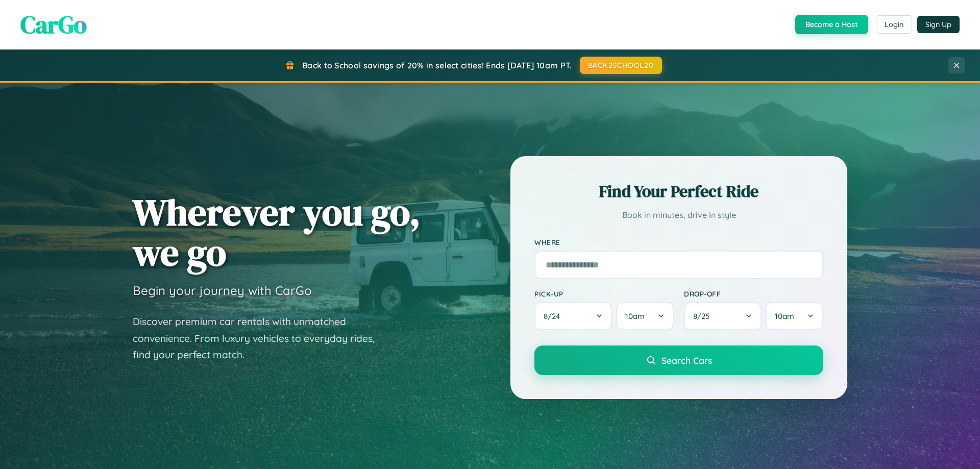 The width and height of the screenshot is (980, 469). What do you see at coordinates (678, 215) in the screenshot?
I see `p: Book in minutes, drive in style` at bounding box center [678, 215].